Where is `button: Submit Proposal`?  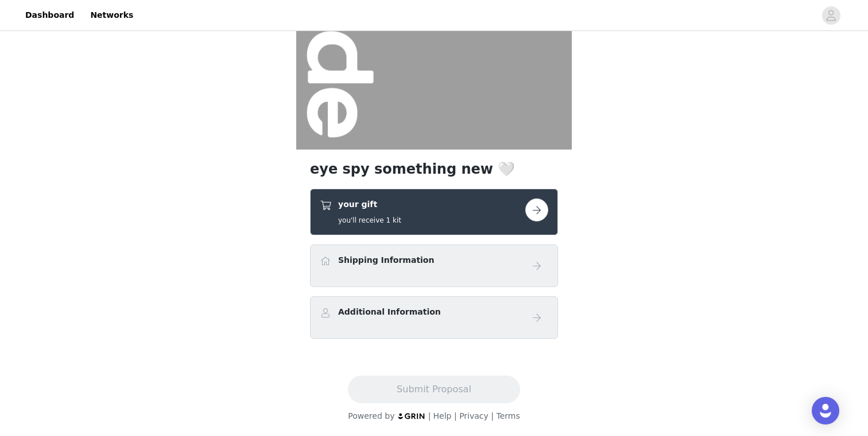 button: Submit Proposal is located at coordinates (434, 389).